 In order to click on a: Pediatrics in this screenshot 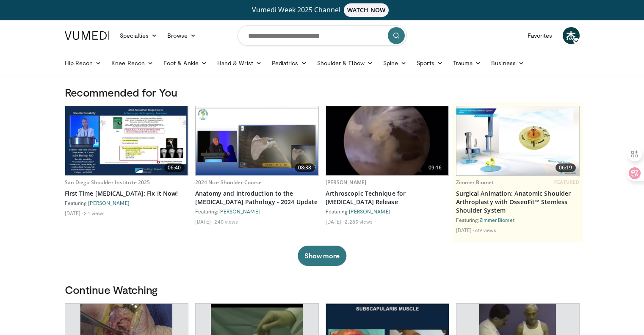, I will do `click(289, 63)`.